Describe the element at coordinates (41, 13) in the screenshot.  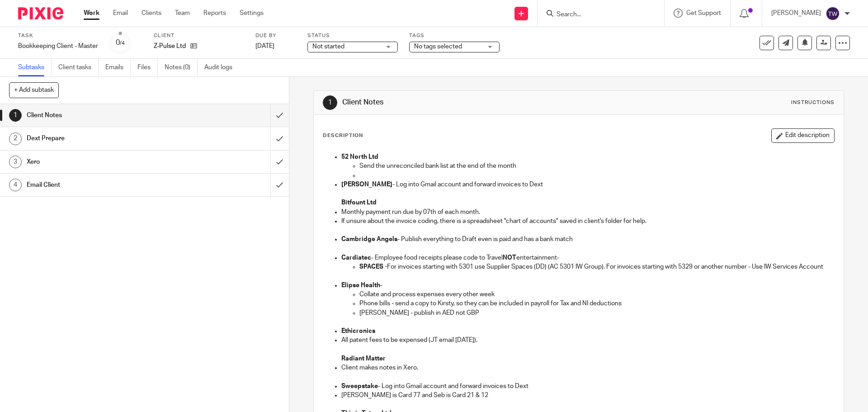
I see `img: Pixie` at that location.